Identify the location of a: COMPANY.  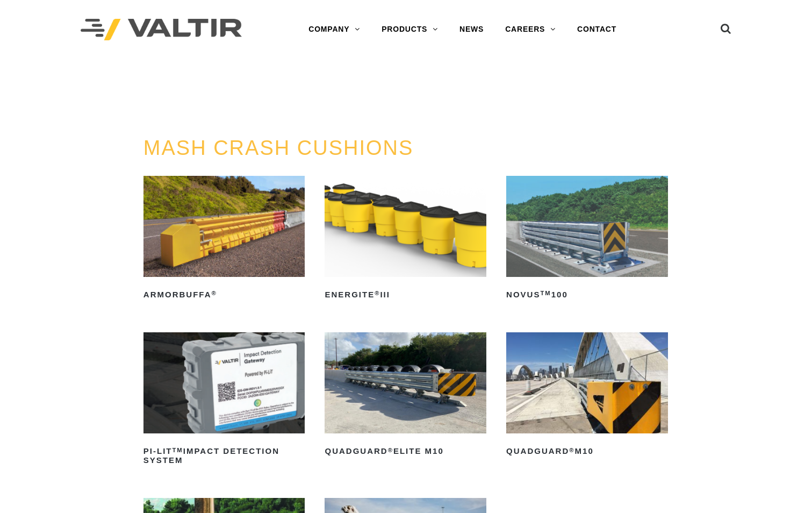
(334, 30).